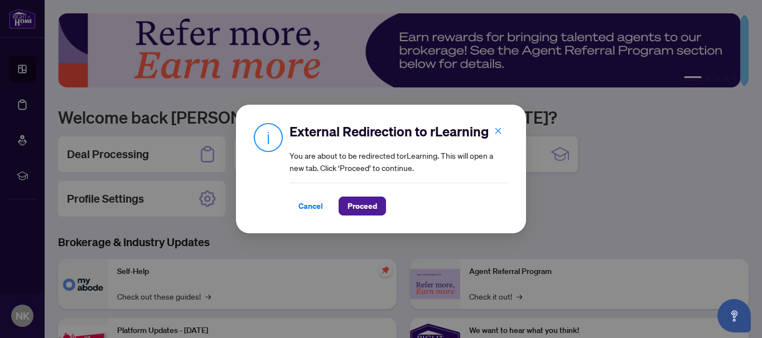 The width and height of the screenshot is (762, 338). What do you see at coordinates (362, 206) in the screenshot?
I see `button: Proceed` at bounding box center [362, 206].